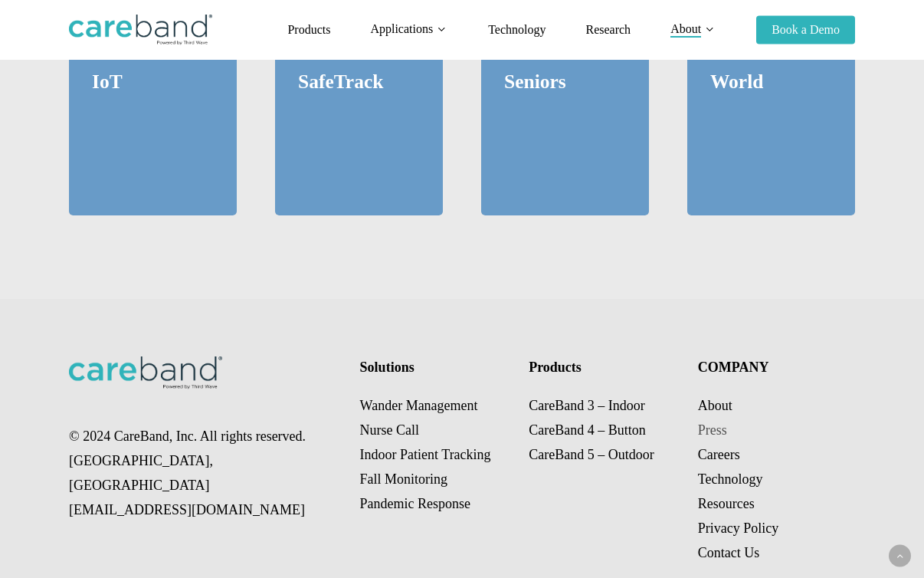 This screenshot has height=578, width=924. Describe the element at coordinates (806, 30) in the screenshot. I see `a: Book a Demo` at that location.